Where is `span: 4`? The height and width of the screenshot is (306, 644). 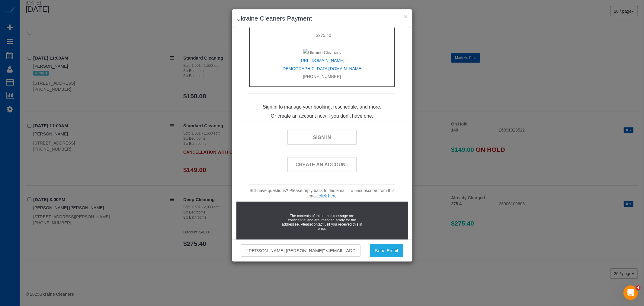
span: 4 is located at coordinates (638, 288).